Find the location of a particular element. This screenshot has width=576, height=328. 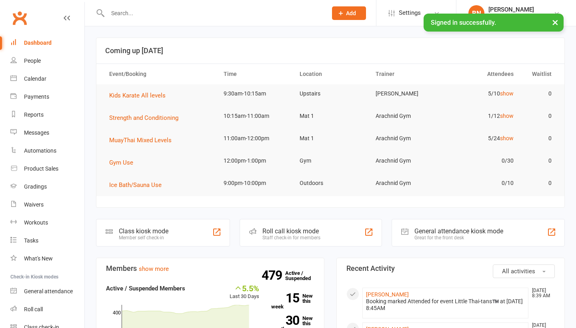

div: Workouts is located at coordinates (36, 223).